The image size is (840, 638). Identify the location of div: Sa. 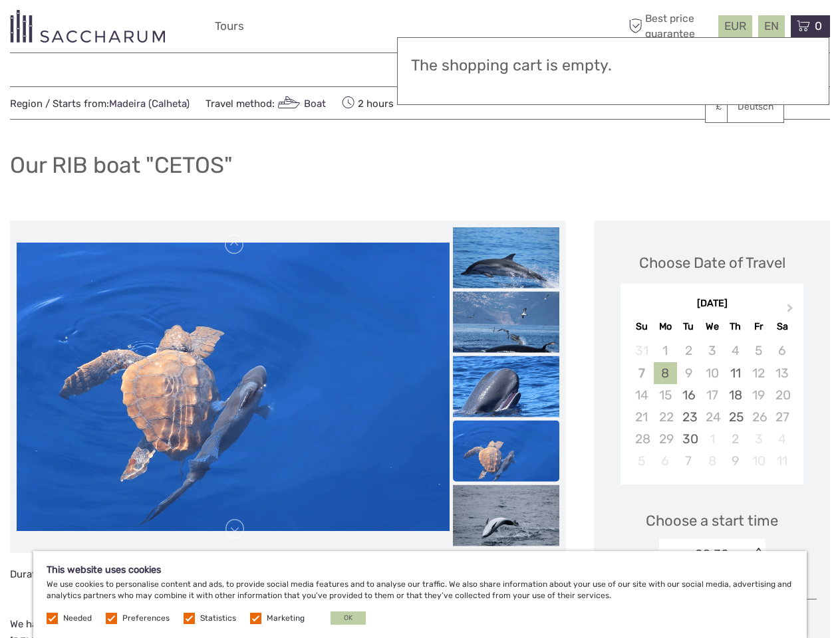
(781, 326).